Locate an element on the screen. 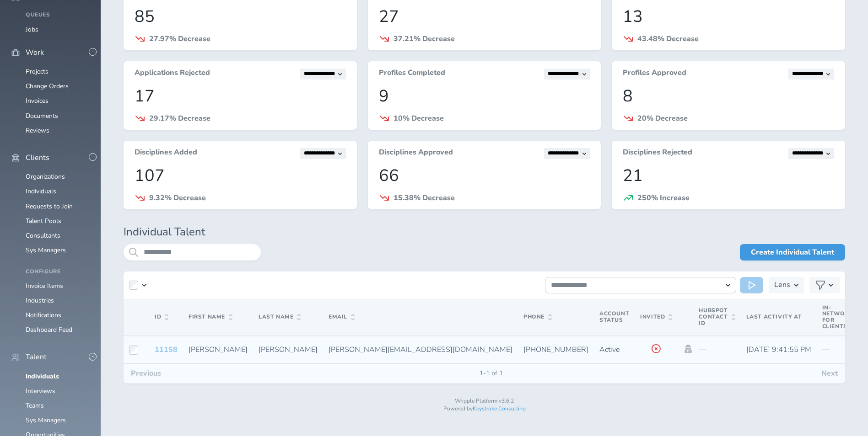 This screenshot has width=868, height=436. span: 27.97% Decrease is located at coordinates (180, 39).